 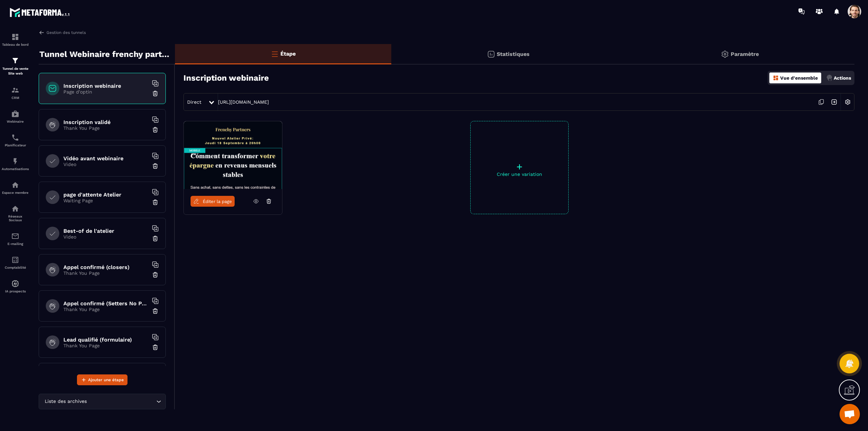 I want to click on p: Étape, so click(x=288, y=53).